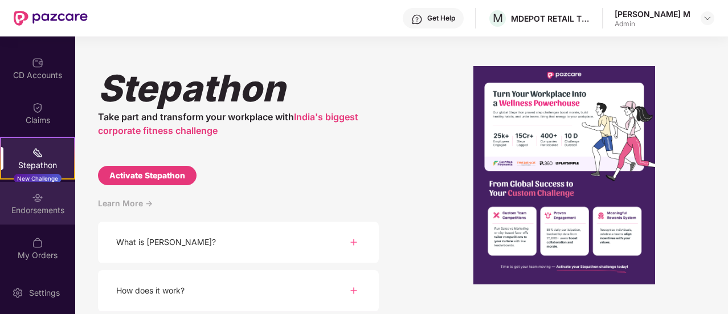  What do you see at coordinates (51, 18) in the screenshot?
I see `img: New Pazcare Logo` at bounding box center [51, 18].